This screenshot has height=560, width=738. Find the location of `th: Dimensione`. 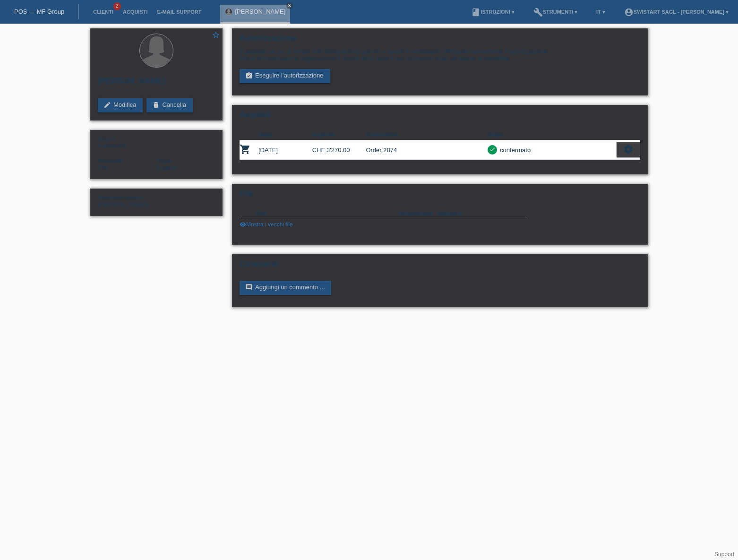

th: Dimensione is located at coordinates (418, 214).